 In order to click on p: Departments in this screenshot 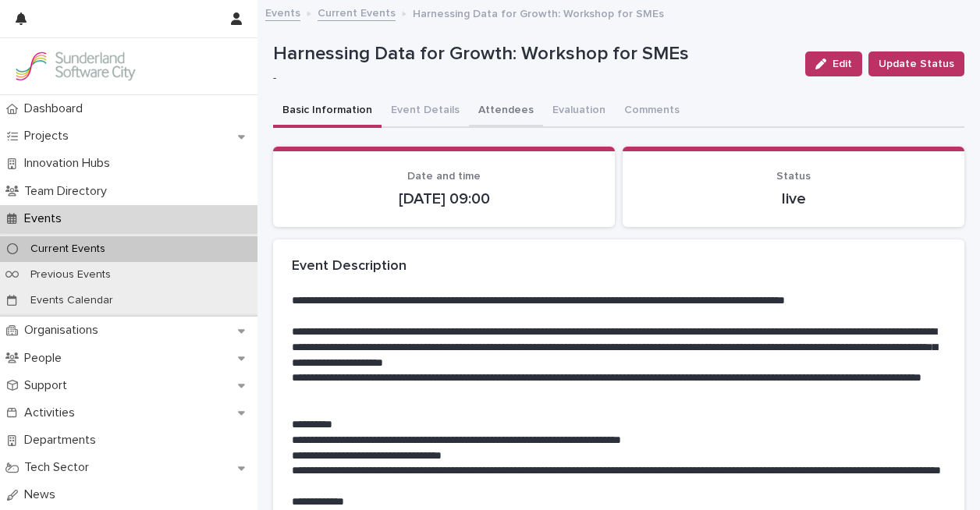, I will do `click(63, 440)`.